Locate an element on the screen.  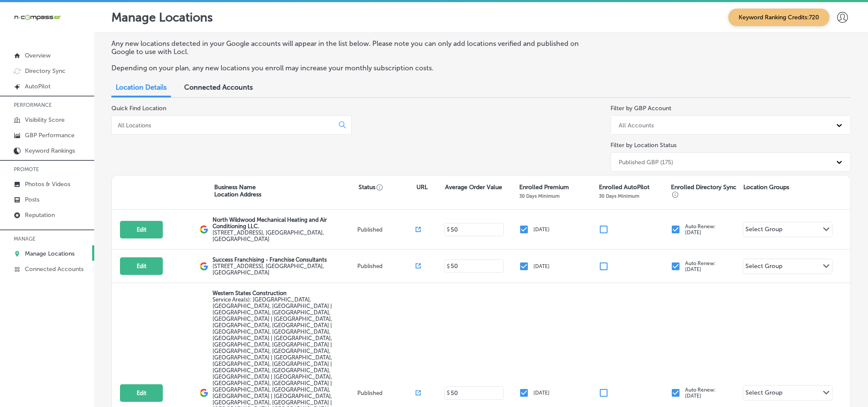
p: Reputation is located at coordinates (40, 215).